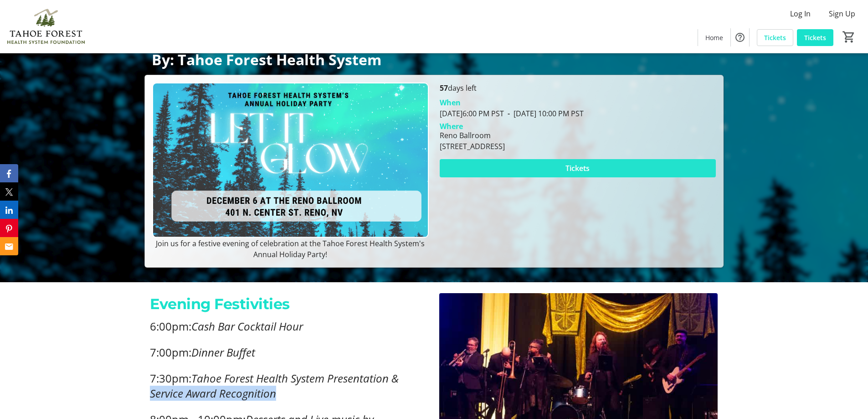  What do you see at coordinates (290, 160) in the screenshot?
I see `img: Campaign CTA Media Photo` at bounding box center [290, 160].